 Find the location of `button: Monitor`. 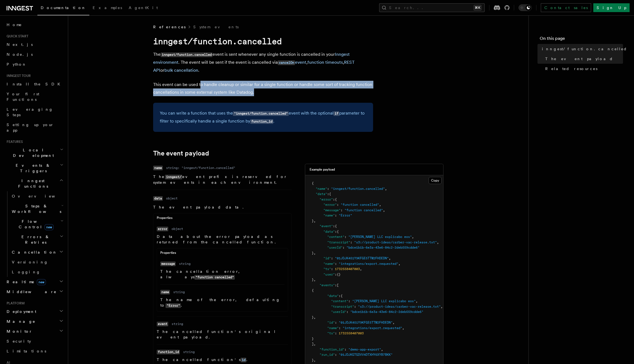

button: Monitor is located at coordinates (34, 332).